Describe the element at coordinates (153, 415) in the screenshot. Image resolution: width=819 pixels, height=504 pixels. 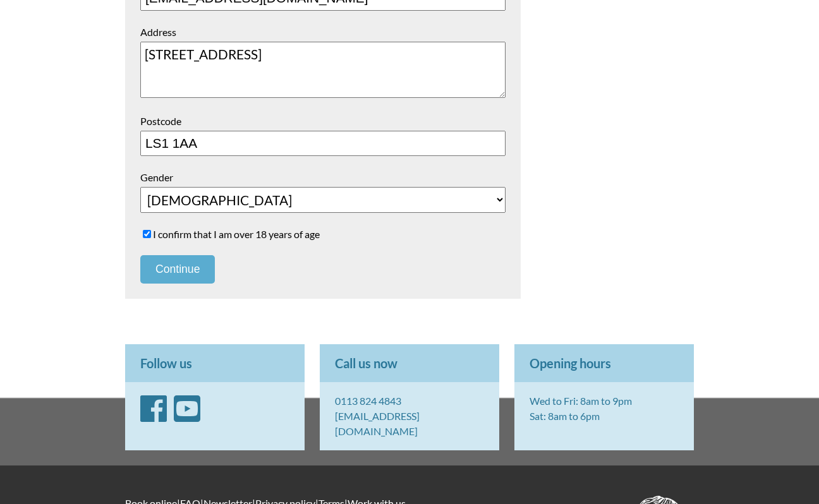
I see `a: Facebook` at that location.